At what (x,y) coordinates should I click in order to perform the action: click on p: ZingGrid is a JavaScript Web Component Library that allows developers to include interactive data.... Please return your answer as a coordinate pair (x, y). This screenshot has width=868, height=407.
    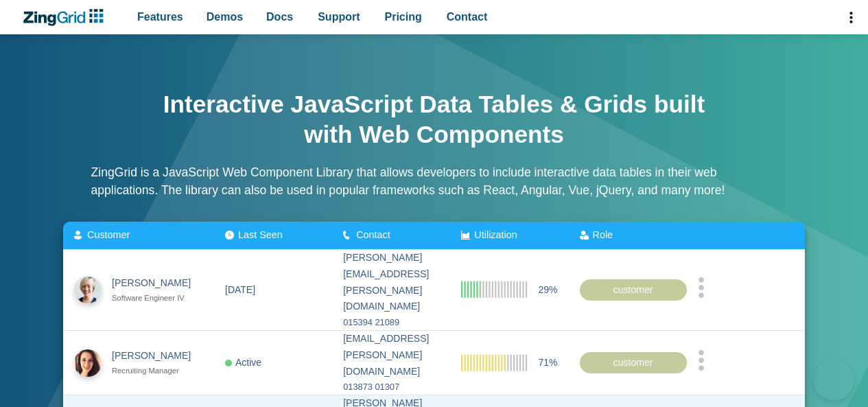
    Looking at the image, I should click on (434, 181).